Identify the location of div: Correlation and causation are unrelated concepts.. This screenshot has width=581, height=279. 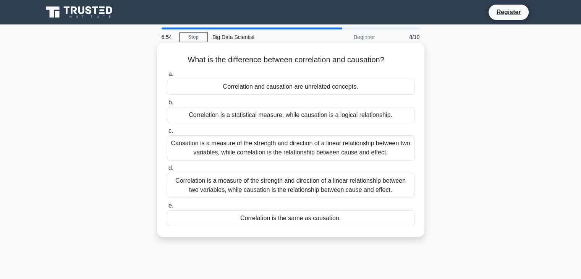
(291, 87).